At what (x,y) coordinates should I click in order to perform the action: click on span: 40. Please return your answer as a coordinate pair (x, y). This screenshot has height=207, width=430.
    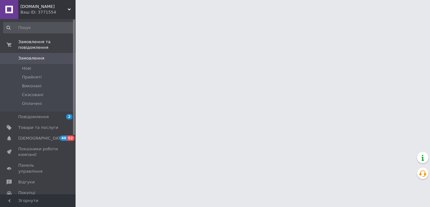
    Looking at the image, I should click on (63, 138).